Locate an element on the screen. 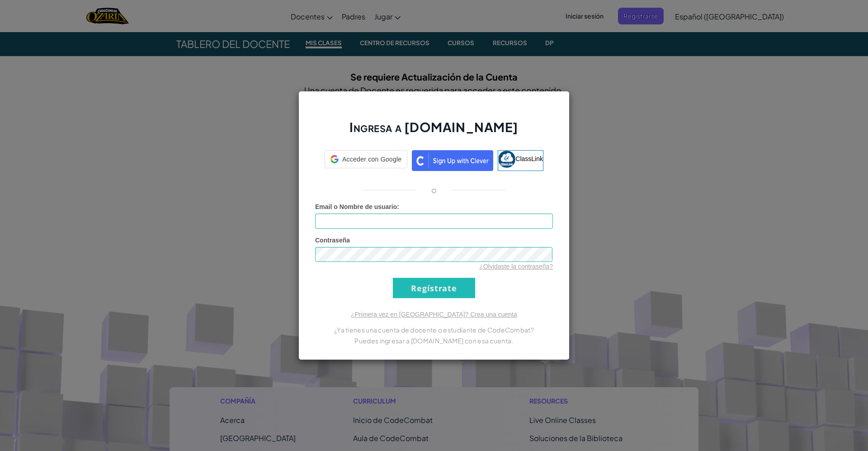 The height and width of the screenshot is (451, 868). a: Acceder con Google is located at coordinates (366, 161).